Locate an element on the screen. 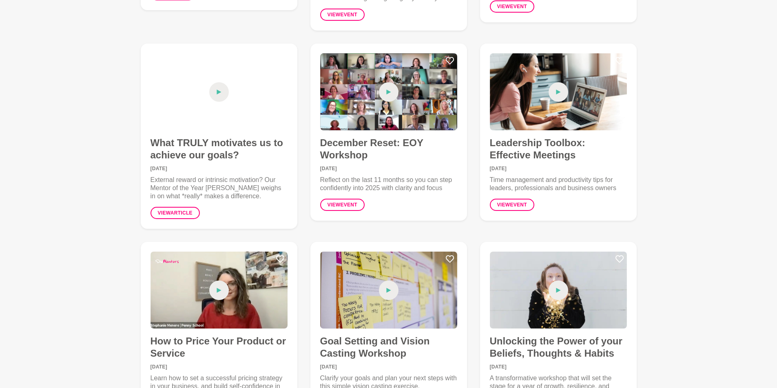 The width and height of the screenshot is (777, 388). a: Viewarticle is located at coordinates (175, 213).